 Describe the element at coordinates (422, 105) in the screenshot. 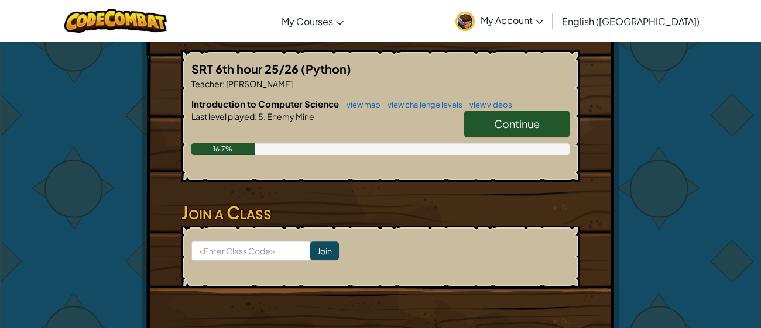

I see `a: view challenge levels` at that location.